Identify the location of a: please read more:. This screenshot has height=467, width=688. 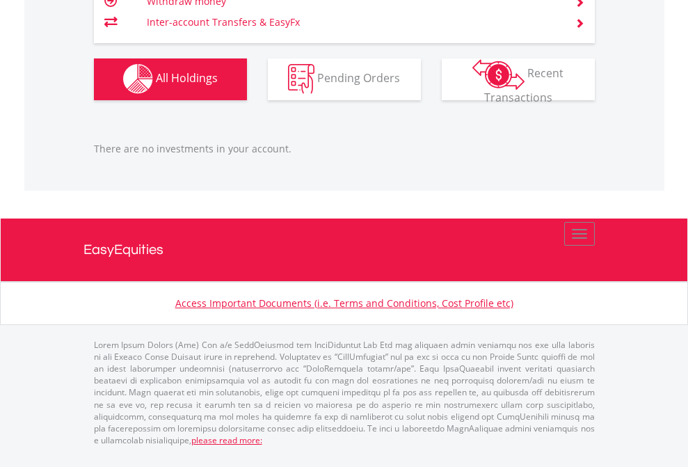
(227, 440).